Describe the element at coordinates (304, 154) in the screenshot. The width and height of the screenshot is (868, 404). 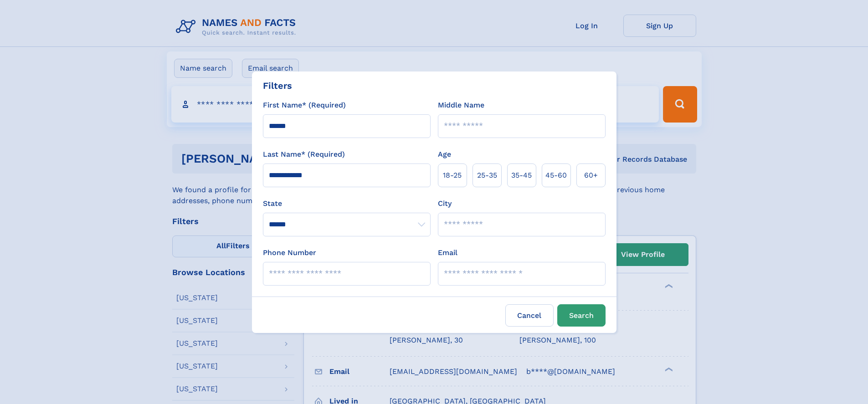
I see `label: Last Name* (Required)` at that location.